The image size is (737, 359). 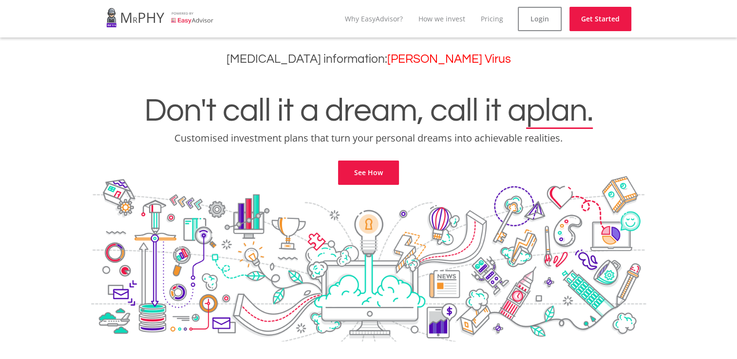 What do you see at coordinates (368, 173) in the screenshot?
I see `a: See How` at bounding box center [368, 173].